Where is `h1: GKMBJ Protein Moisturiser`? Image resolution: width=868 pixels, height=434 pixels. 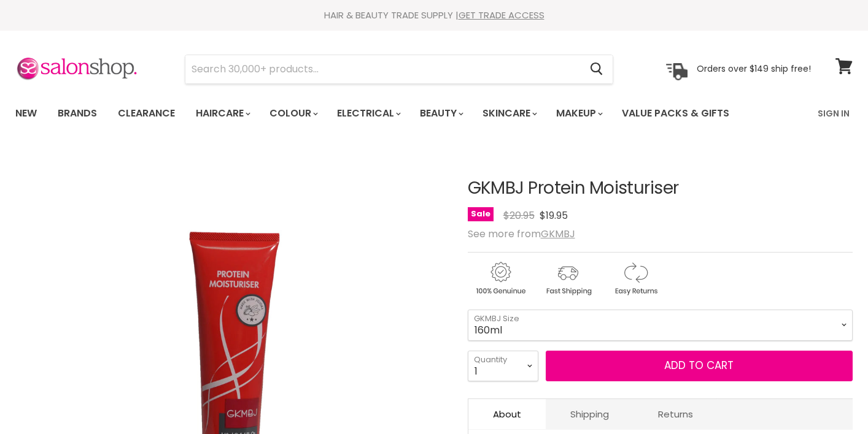
h1: GKMBJ Protein Moisturiser is located at coordinates (661, 189).